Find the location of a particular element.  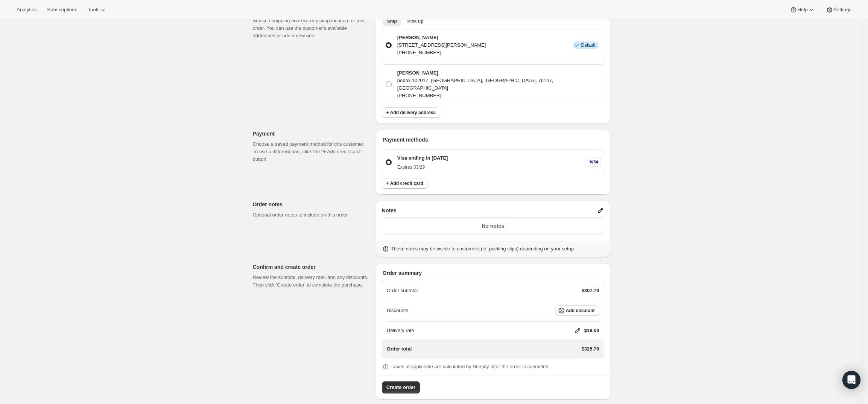

button: + Add credit card is located at coordinates (405, 183).